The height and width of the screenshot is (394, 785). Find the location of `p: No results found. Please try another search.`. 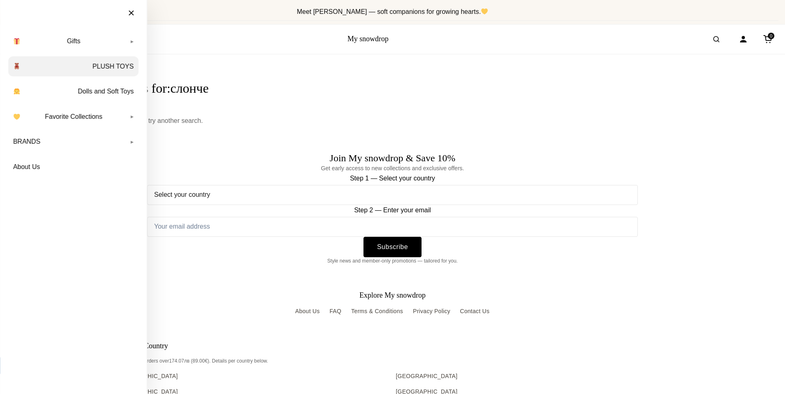

p: No results found. Please try another search. is located at coordinates (392, 121).